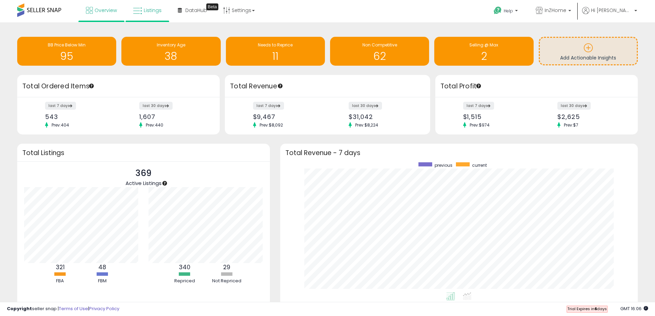 This screenshot has width=655, height=316. Describe the element at coordinates (102, 267) in the screenshot. I see `b: 48` at that location.